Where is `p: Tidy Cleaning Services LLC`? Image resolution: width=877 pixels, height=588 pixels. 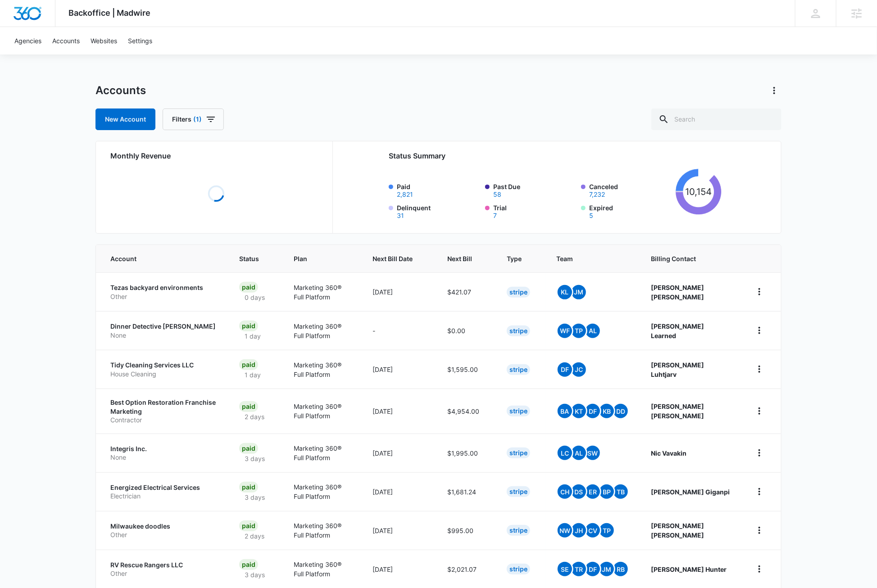 p: Tidy Cleaning Services LLC is located at coordinates (164, 365).